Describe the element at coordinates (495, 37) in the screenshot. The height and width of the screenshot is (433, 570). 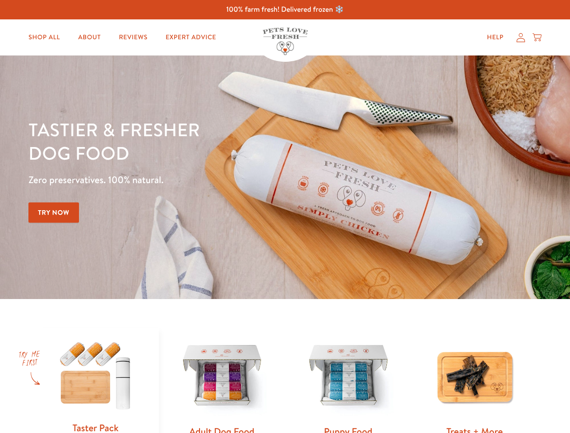
I see `a: Help` at that location.